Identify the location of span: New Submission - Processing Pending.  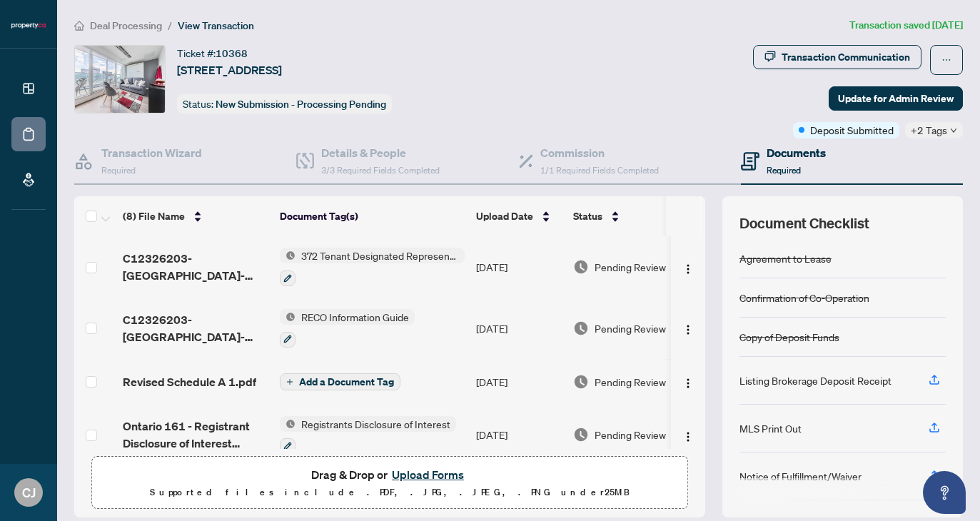
(300, 104).